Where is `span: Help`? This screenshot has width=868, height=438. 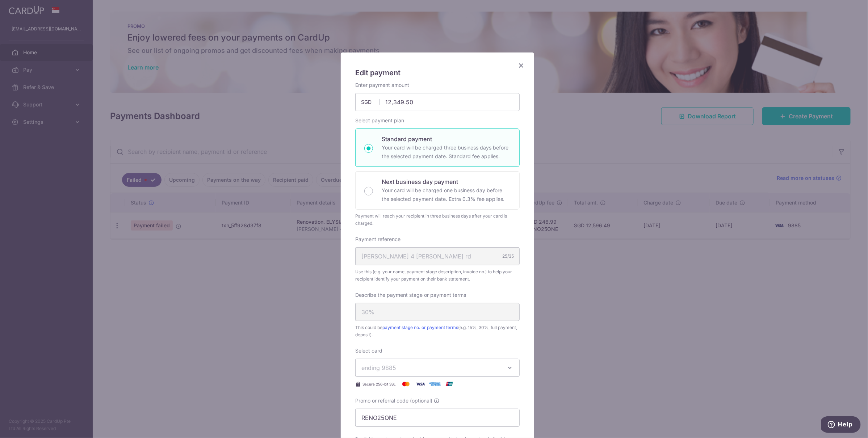 span: Help is located at coordinates (24, 9).